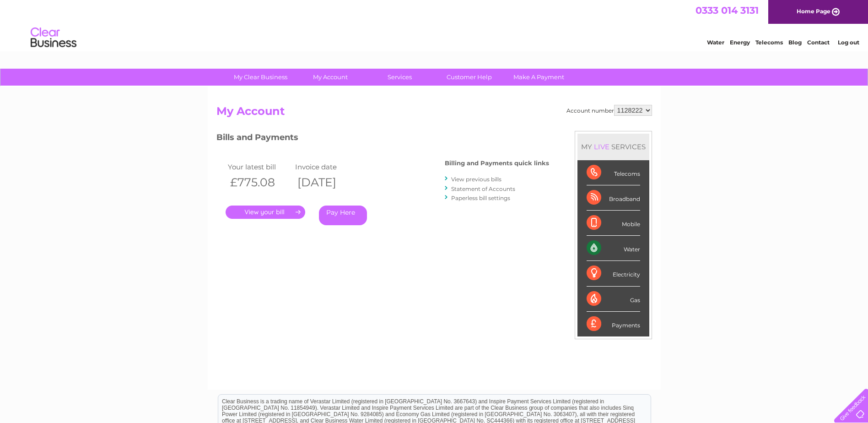 This screenshot has height=423, width=868. What do you see at coordinates (483, 189) in the screenshot?
I see `a: Statement of Accounts` at bounding box center [483, 189].